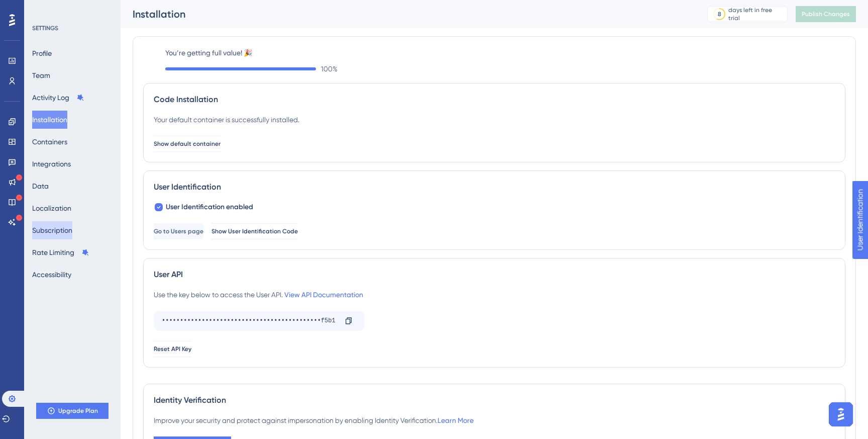  I want to click on span: Reset API Key, so click(172, 349).